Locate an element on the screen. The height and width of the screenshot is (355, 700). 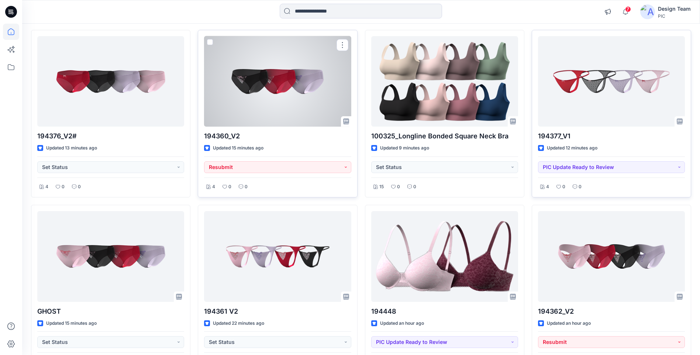
a: 194377_V1 is located at coordinates (612, 81).